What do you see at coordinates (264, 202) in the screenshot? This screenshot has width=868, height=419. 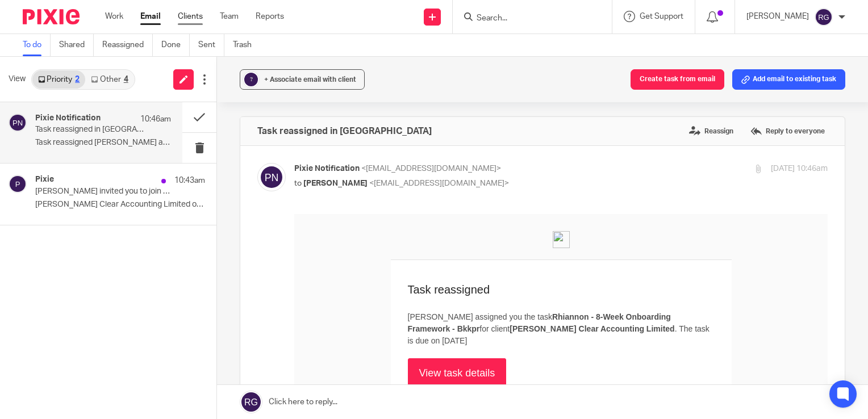 I see `div: If the button above does not work, please copy and paste the following URL into your browser:` at bounding box center [264, 202].